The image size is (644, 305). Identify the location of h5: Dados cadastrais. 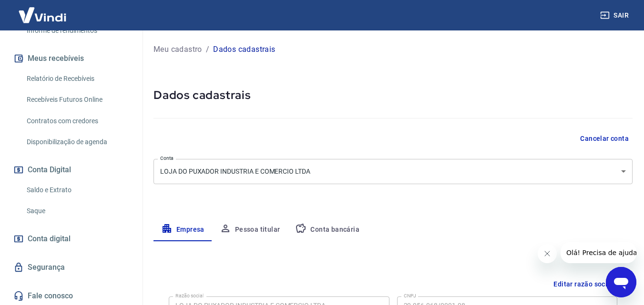
(393, 95).